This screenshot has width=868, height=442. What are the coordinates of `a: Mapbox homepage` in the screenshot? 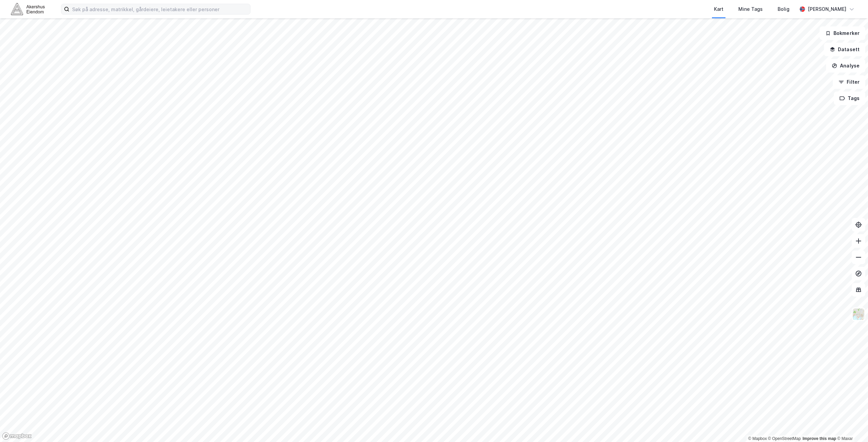 It's located at (17, 435).